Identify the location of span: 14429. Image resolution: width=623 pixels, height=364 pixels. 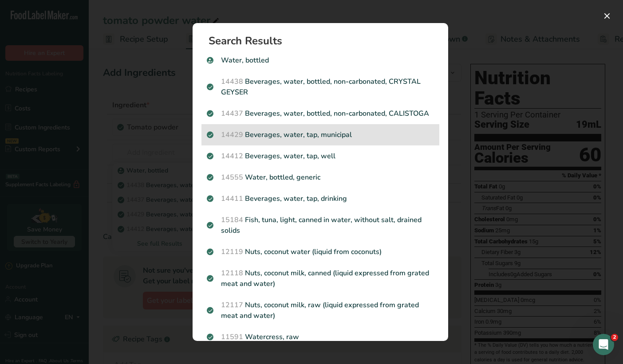
(232, 135).